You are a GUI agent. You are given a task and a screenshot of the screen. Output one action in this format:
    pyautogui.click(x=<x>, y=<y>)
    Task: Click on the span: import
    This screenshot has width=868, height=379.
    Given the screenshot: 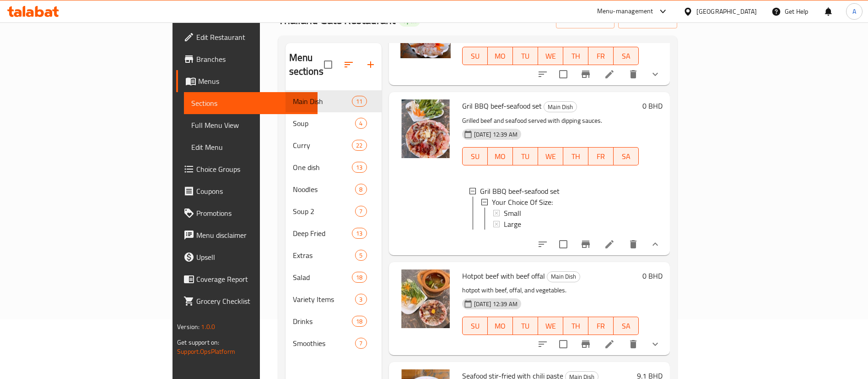 What is the action you would take?
    pyautogui.click(x=585, y=20)
    